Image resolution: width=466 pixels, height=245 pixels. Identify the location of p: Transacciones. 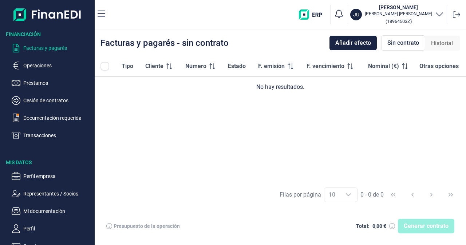
(58, 136).